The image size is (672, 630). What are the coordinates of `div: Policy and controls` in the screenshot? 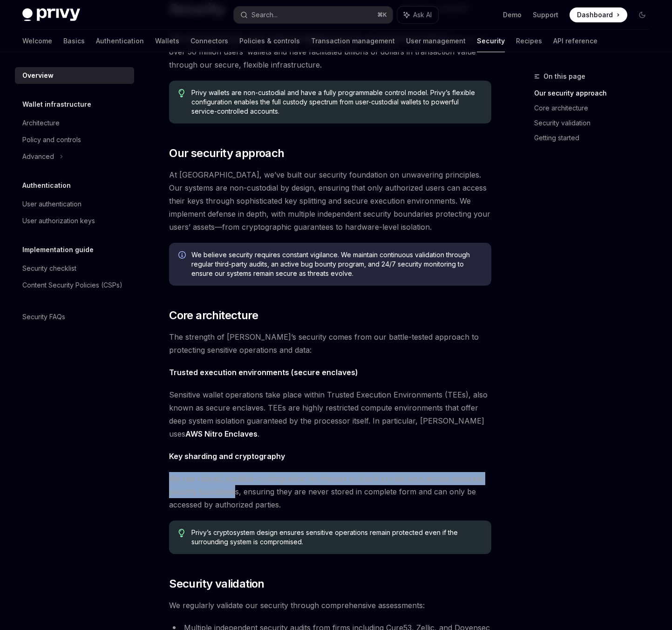 It's located at (52, 140).